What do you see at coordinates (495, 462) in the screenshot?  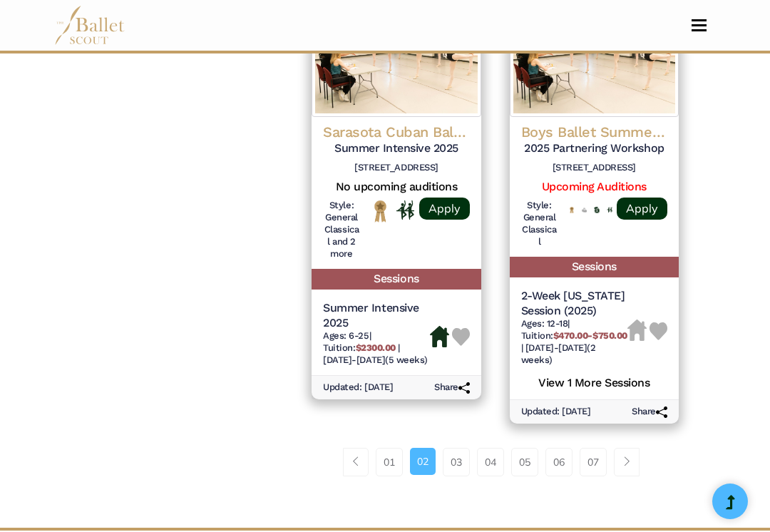 I see `nav: Page navigation example` at bounding box center [495, 462].